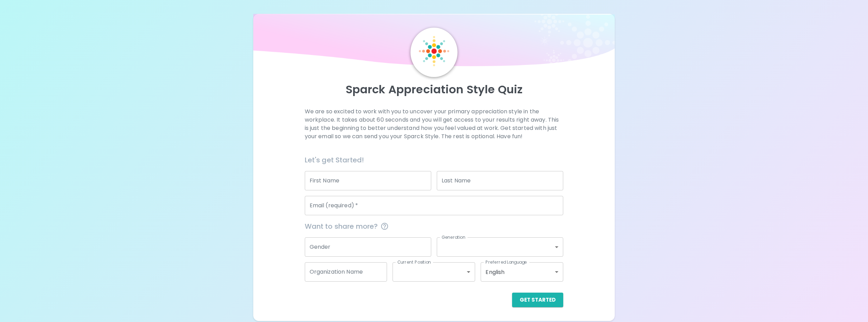 The image size is (868, 322). Describe the element at coordinates (537, 300) in the screenshot. I see `button: Get Started` at that location.